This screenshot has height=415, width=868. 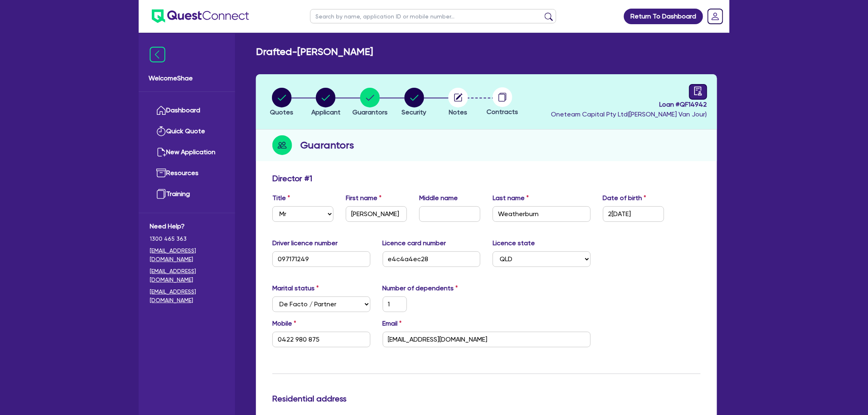 I want to click on img: training, so click(x=161, y=194).